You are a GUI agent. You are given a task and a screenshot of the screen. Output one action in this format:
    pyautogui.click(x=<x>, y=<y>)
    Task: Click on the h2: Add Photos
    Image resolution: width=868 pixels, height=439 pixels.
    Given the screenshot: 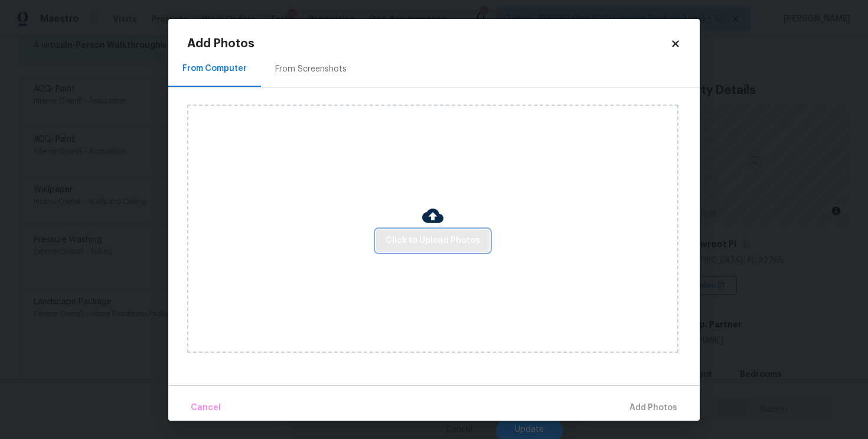 What is the action you would take?
    pyautogui.click(x=429, y=44)
    